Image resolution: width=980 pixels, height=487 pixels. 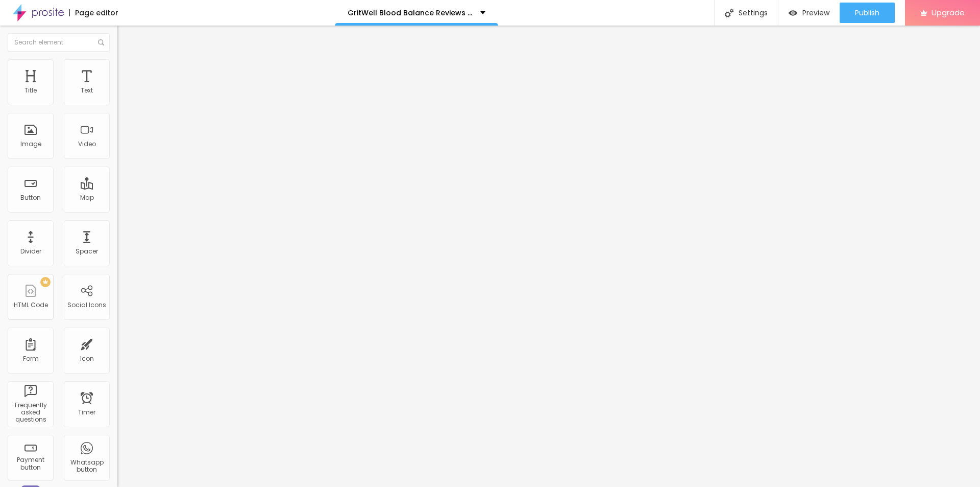 I want to click on div: Video, so click(x=87, y=144).